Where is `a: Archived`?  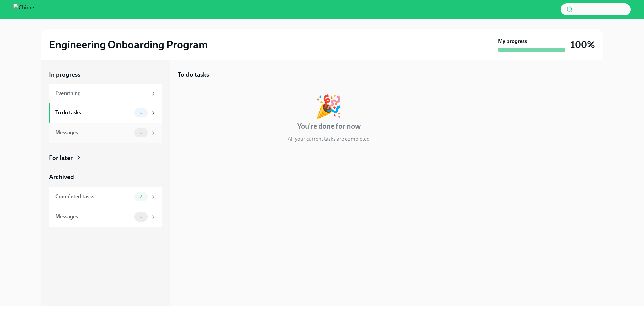
a: Archived is located at coordinates (105, 177).